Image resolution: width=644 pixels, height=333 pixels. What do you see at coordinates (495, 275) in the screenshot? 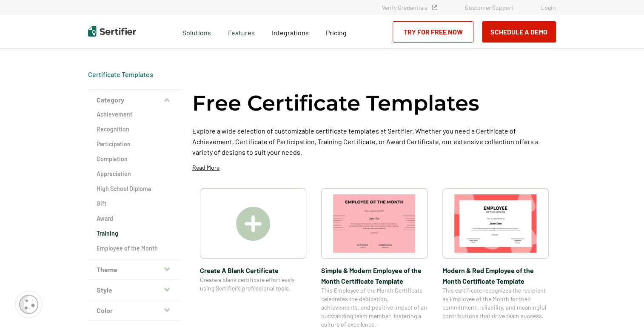
I see `span: Modern & Red Employee of the Month Certificate Template` at bounding box center [495, 275].